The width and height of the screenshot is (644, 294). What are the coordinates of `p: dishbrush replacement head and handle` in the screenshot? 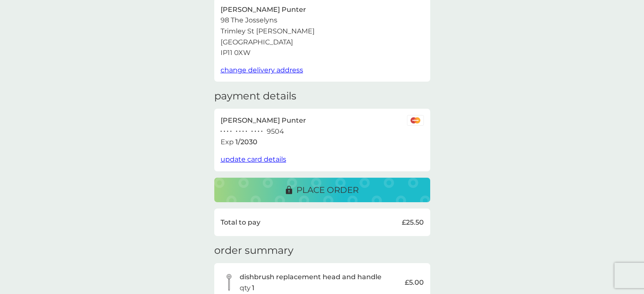 It's located at (311, 277).